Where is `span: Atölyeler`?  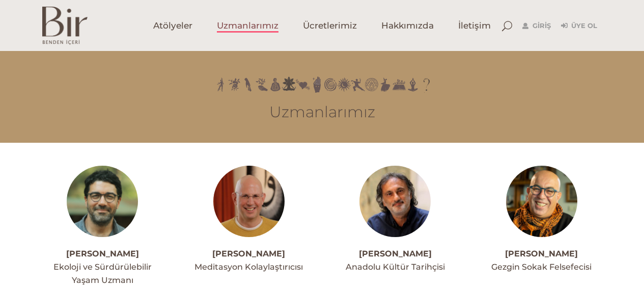
span: Atölyeler is located at coordinates (173, 25).